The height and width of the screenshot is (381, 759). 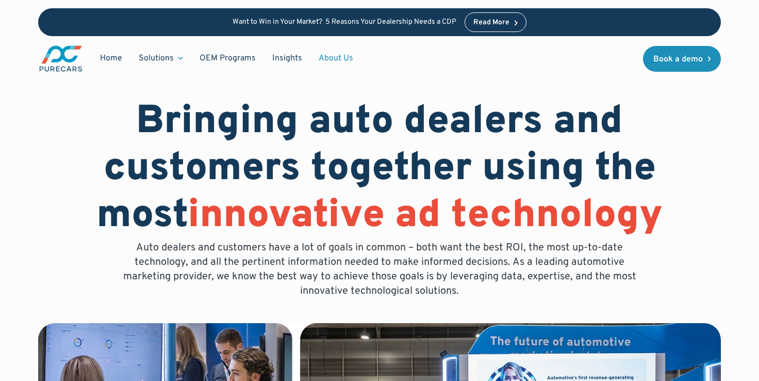 I want to click on a: main, so click(x=61, y=58).